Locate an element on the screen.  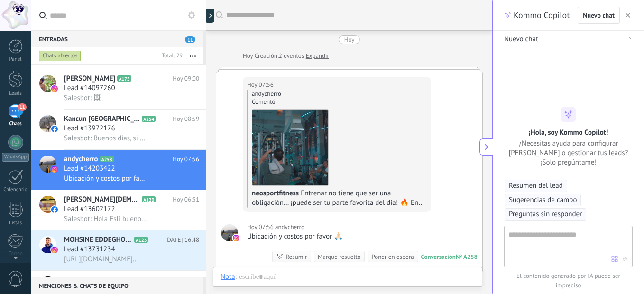
button: Resumen del lead is located at coordinates (536, 186).